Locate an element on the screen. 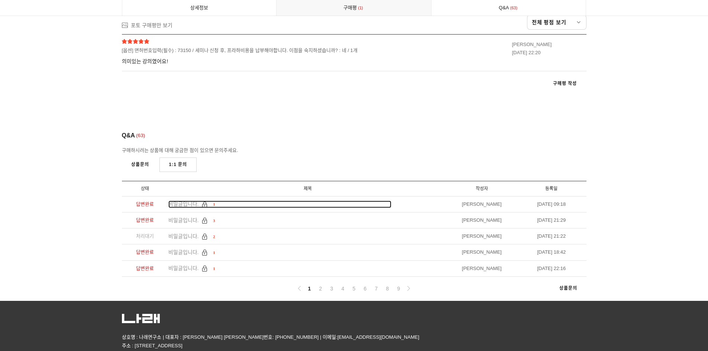  a: 전체 평점 보기 is located at coordinates (557, 22).